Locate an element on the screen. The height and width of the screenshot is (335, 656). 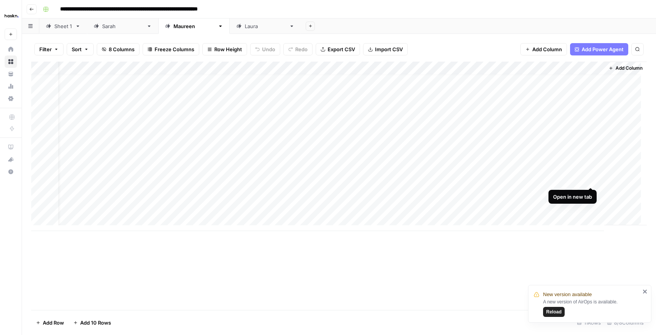
div: Open in new tab is located at coordinates (572, 197).